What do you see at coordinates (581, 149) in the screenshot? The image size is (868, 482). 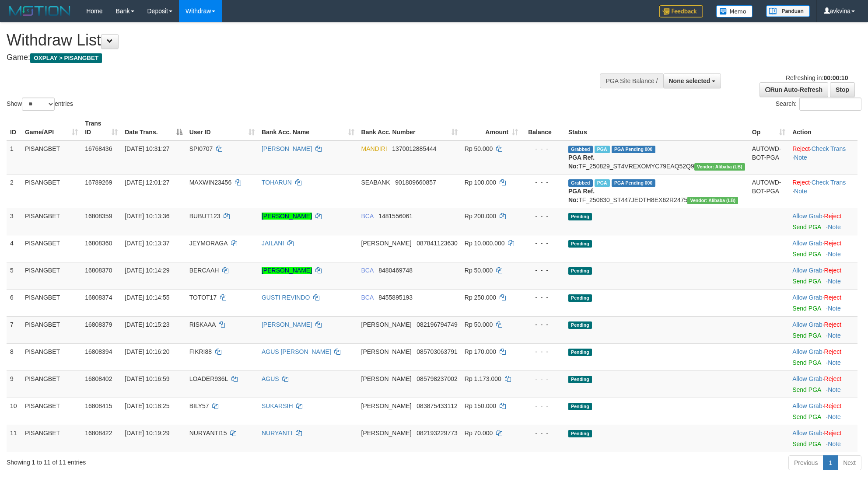 I see `span: Grabbed` at bounding box center [581, 149].